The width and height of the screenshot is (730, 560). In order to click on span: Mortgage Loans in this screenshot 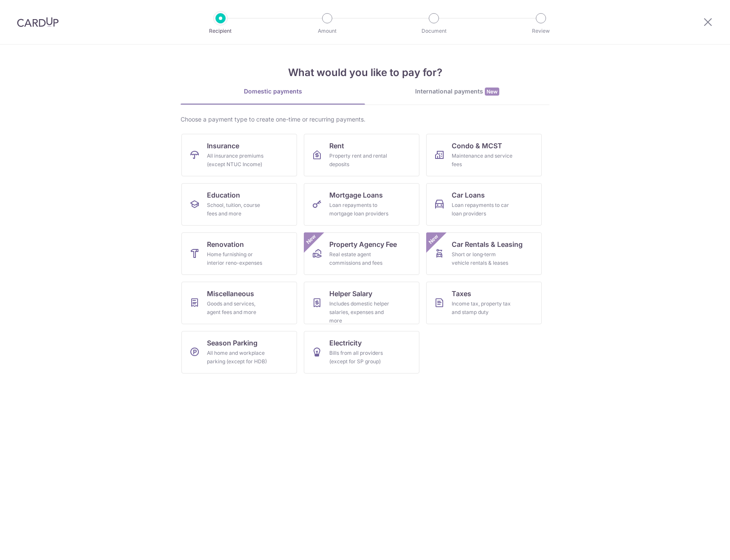, I will do `click(356, 195)`.